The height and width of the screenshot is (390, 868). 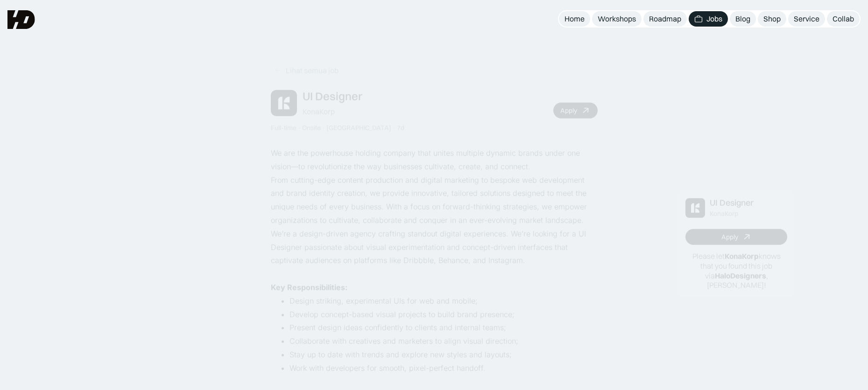 I want to click on p: From cutting-edge content production and digital marketing to bespoke web development and brand i..., so click(x=434, y=200).